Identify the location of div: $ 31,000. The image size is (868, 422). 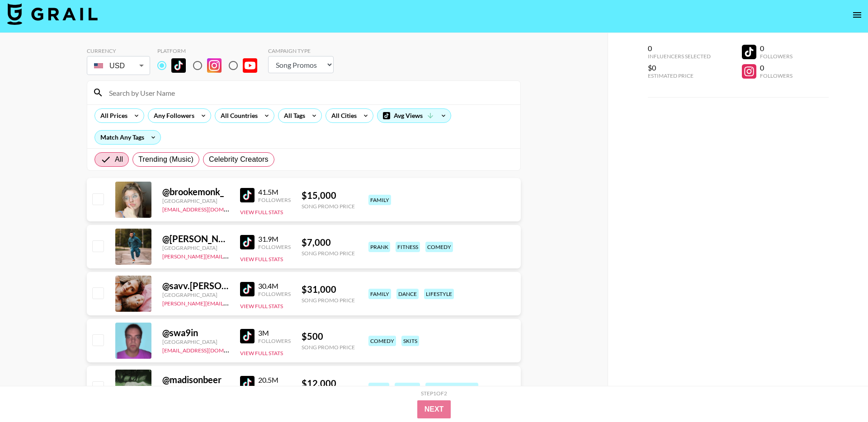
(328, 289).